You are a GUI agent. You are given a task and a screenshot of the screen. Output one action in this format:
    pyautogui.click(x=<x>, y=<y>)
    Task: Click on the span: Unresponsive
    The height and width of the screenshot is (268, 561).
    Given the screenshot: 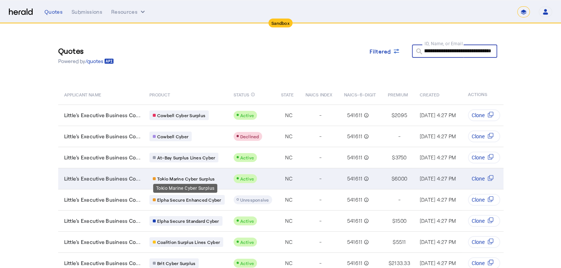 What is the action you would take?
    pyautogui.click(x=255, y=200)
    